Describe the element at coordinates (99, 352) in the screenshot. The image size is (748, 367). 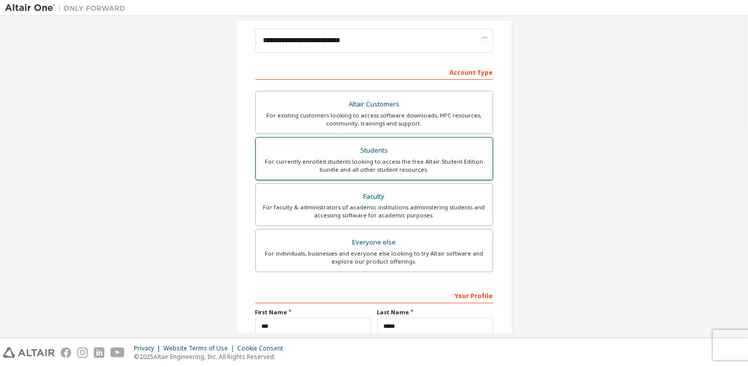
I see `img: linkedin.svg` at that location.